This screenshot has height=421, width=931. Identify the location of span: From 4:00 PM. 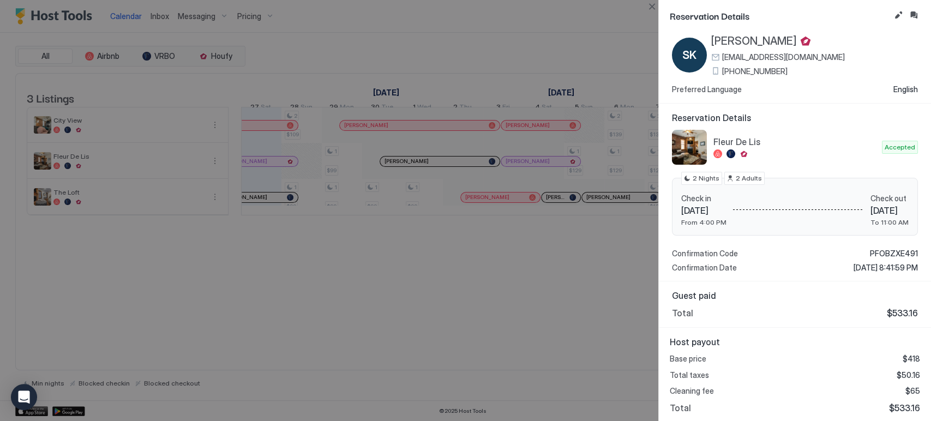
(704, 222).